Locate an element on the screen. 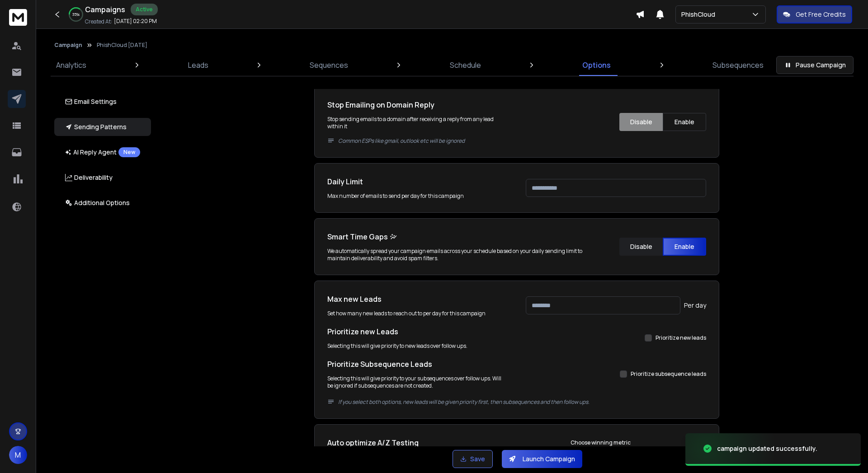  p: Subsequences is located at coordinates (738, 65).